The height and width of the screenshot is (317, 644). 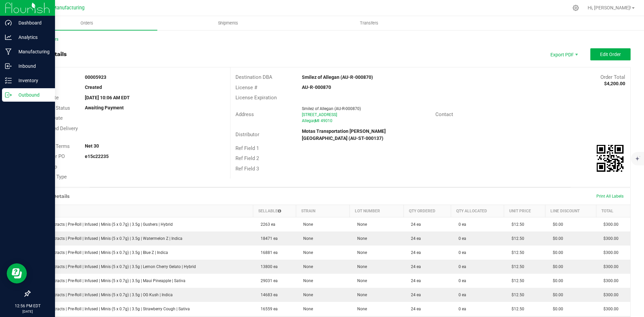 What do you see at coordinates (93, 87) in the screenshot?
I see `strong: Created` at bounding box center [93, 87].